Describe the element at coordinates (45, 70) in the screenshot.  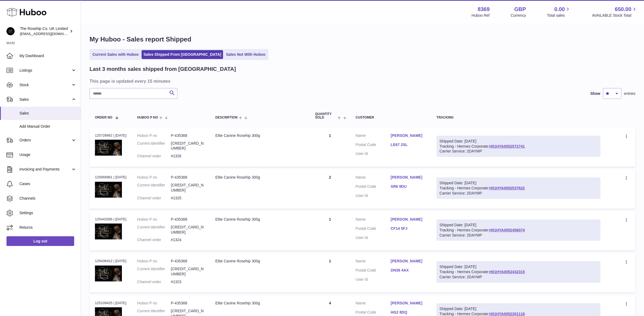
I see `span: Listings` at that location.